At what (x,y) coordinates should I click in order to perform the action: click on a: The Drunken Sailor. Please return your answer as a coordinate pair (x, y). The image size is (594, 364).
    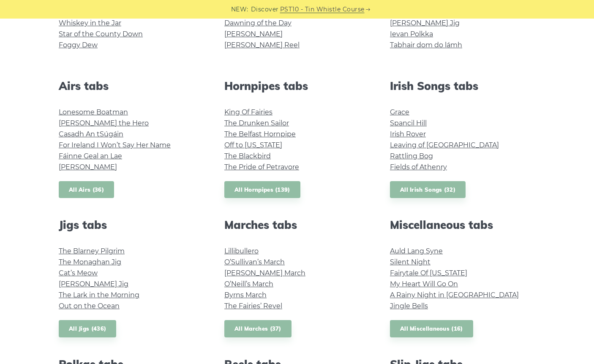
    Looking at the image, I should click on (256, 123).